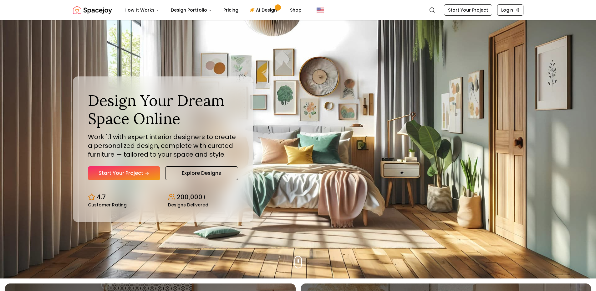 The image size is (596, 291). Describe the element at coordinates (163, 109) in the screenshot. I see `h1: Design Your Dream Space Online` at that location.